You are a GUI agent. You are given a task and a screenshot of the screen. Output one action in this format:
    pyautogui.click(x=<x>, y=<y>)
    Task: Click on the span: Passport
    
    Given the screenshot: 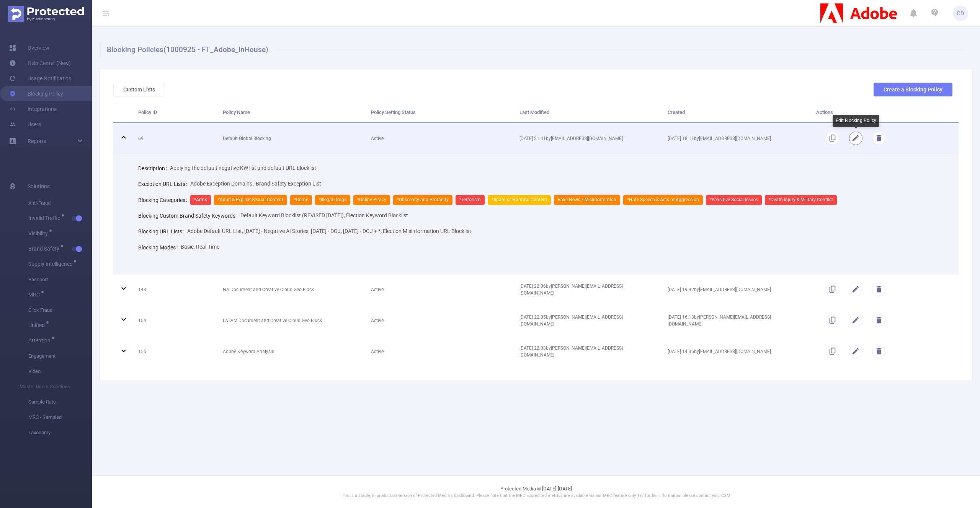 What is the action you would take?
    pyautogui.click(x=60, y=280)
    